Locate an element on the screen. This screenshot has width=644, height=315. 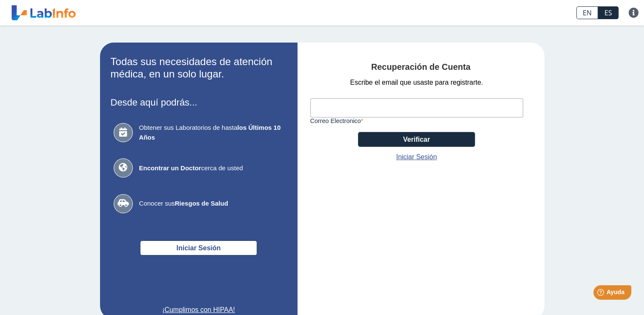
a: ¡Cumplimos con HIPAA! is located at coordinates (199, 309).